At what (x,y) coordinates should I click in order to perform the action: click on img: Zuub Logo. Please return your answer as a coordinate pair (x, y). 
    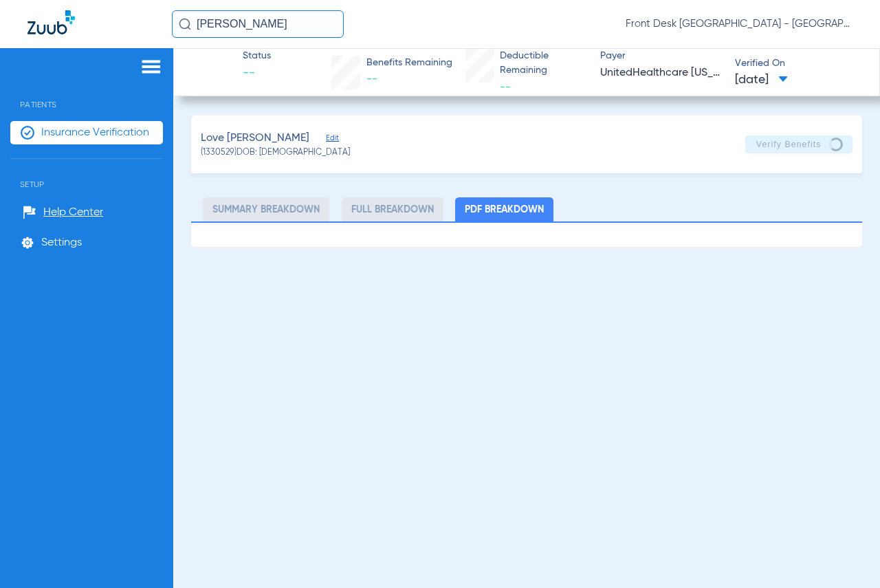
    Looking at the image, I should click on (51, 22).